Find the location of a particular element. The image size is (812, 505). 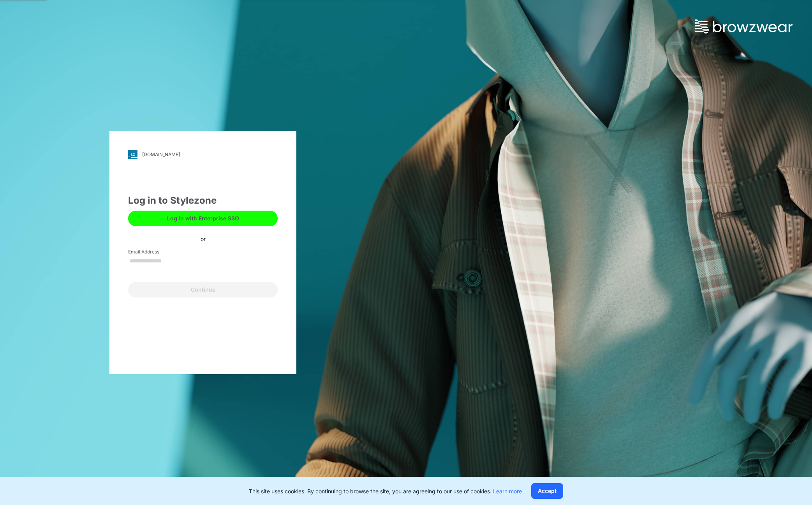

p: This site uses cookies. By continuing to browse the site, you are agreeing to our use of cookies. is located at coordinates (385, 491).